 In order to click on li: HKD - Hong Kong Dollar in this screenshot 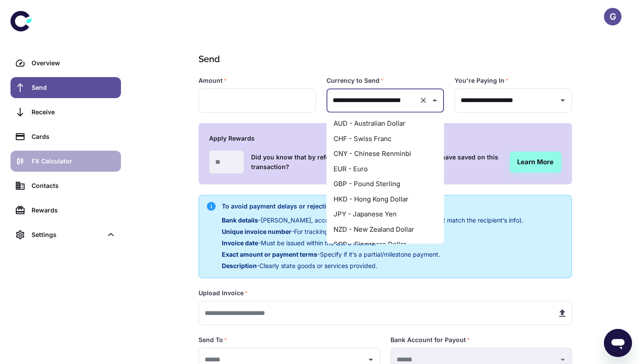, I will do `click(385, 199)`.